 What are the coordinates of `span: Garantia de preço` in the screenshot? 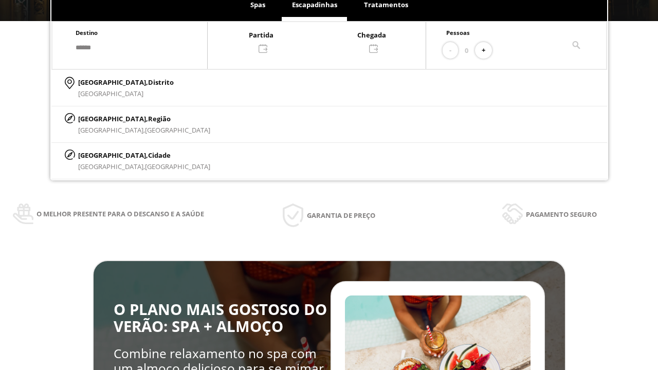 It's located at (341, 216).